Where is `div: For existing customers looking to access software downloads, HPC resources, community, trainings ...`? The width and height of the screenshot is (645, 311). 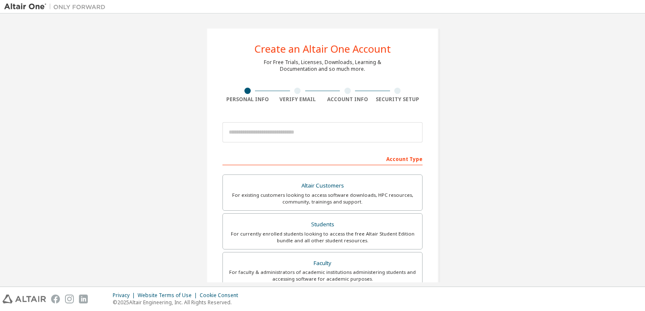 div: For existing customers looking to access software downloads, HPC resources, community, trainings ... is located at coordinates (322, 199).